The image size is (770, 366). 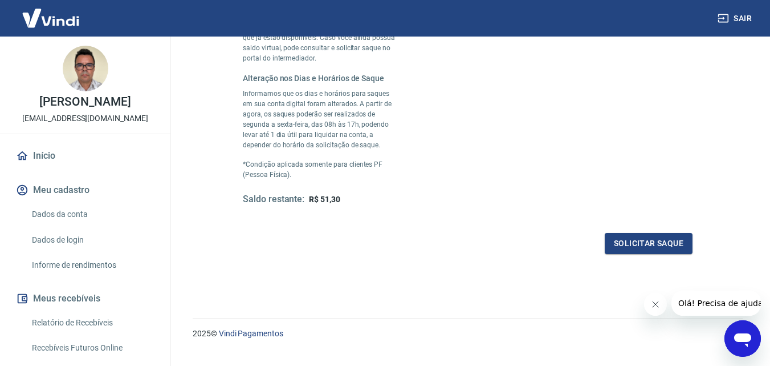 What do you see at coordinates (92, 322) in the screenshot?
I see `a: Relatório de Recebíveis` at bounding box center [92, 322].